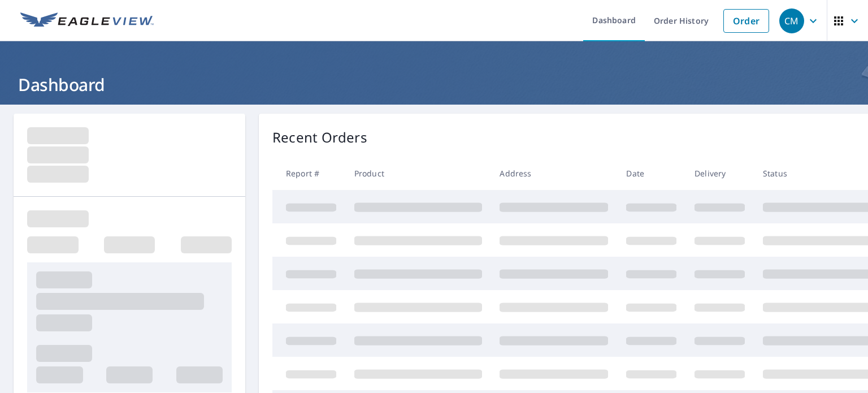 The image size is (868, 393). I want to click on div: CM, so click(791, 21).